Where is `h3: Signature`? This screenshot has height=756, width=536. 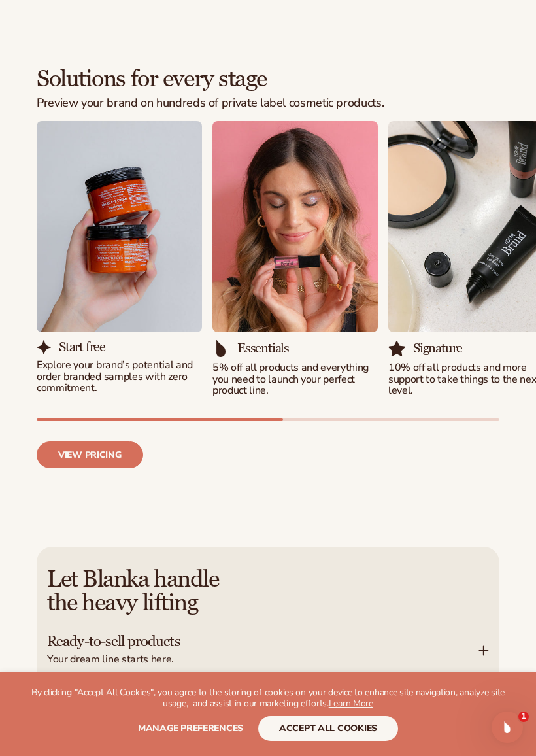 h3: Signature is located at coordinates (437, 348).